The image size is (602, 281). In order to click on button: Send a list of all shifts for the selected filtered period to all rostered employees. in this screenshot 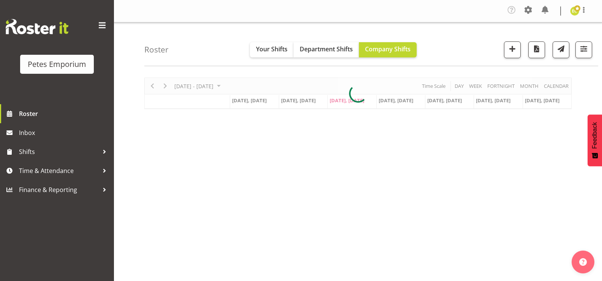, I will do `click(561, 50)`.